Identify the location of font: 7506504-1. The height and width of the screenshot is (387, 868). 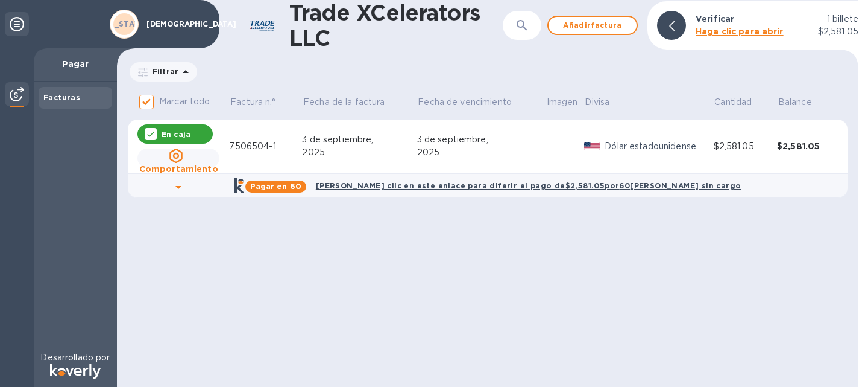
(252, 146).